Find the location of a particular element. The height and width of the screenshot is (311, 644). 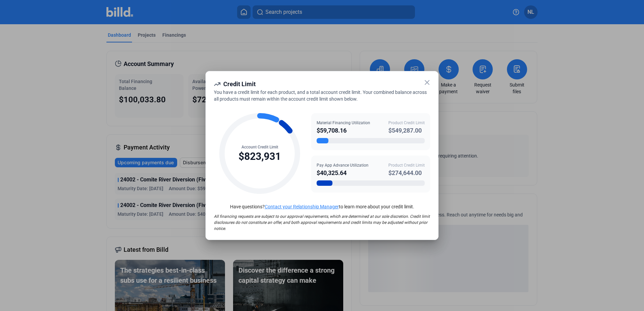

span: You have a credit limit for each product, and a total account credit limit. Your combined balance... is located at coordinates (320, 95).